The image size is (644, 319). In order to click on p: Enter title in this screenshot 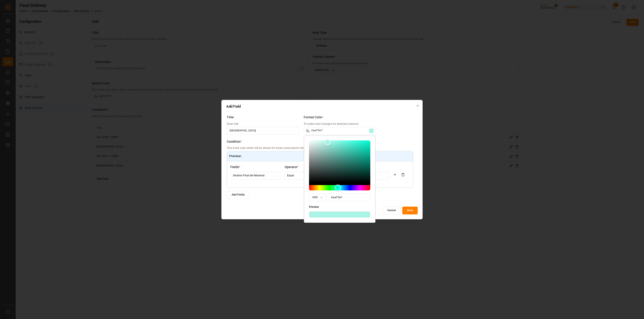, I will do `click(263, 124)`.